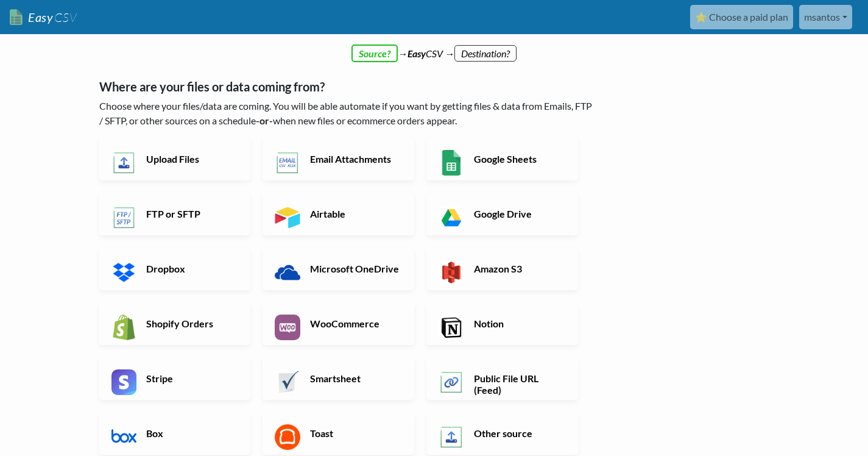 This screenshot has height=456, width=868. I want to click on a: FTP or SFTP, so click(175, 214).